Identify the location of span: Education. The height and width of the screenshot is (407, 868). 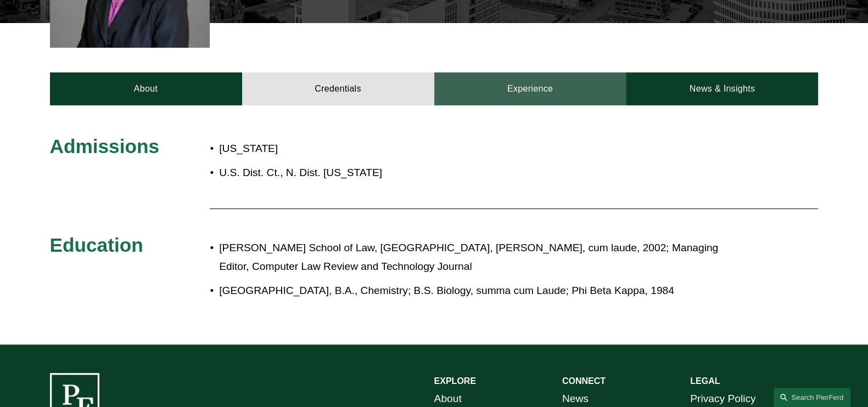
(96, 245).